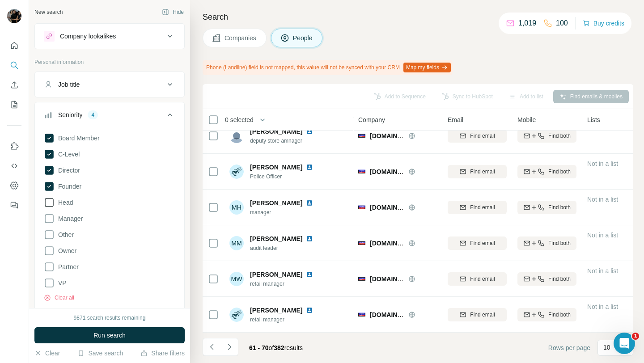  What do you see at coordinates (67, 267) in the screenshot?
I see `span: Partner` at bounding box center [67, 267].